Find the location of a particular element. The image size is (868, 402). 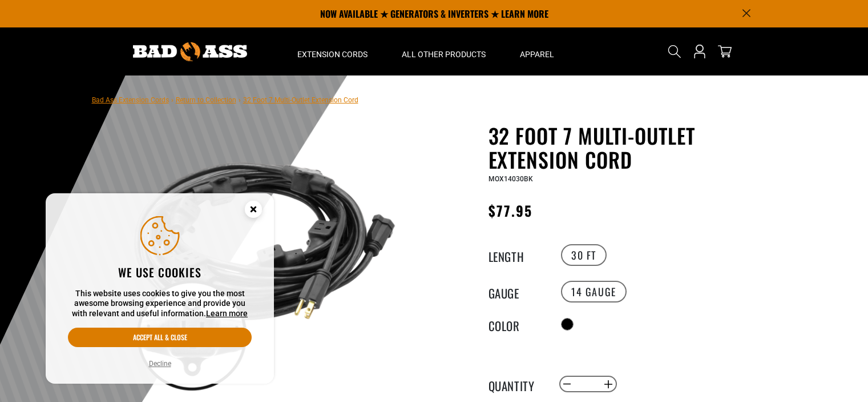

summary: Apparel is located at coordinates (537, 51).